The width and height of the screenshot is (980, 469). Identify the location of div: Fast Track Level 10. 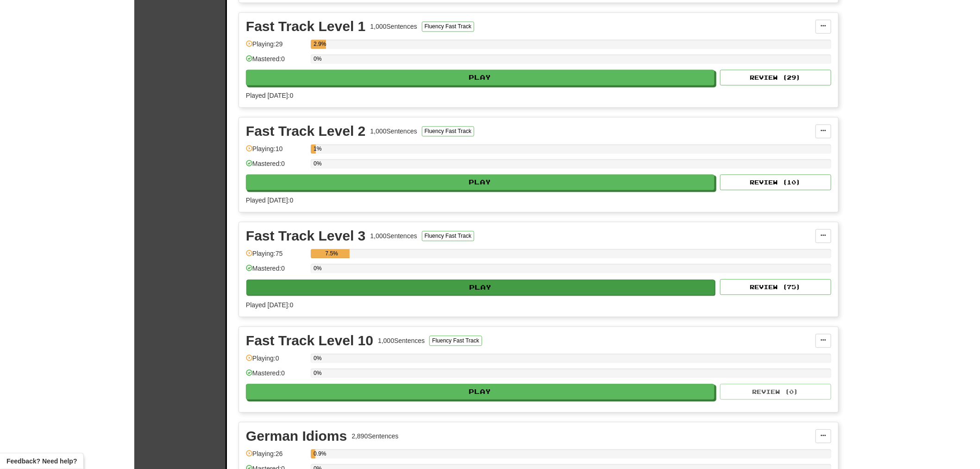
(310, 340).